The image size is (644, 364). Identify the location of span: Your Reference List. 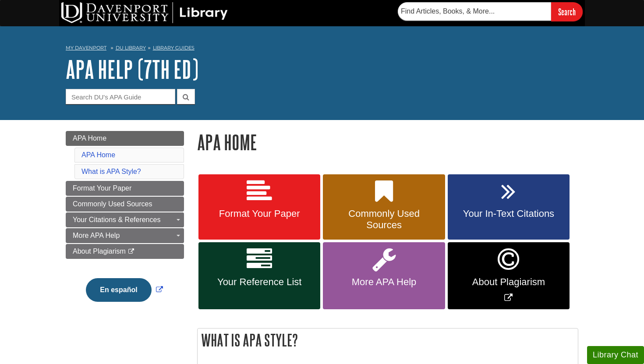
(259, 282).